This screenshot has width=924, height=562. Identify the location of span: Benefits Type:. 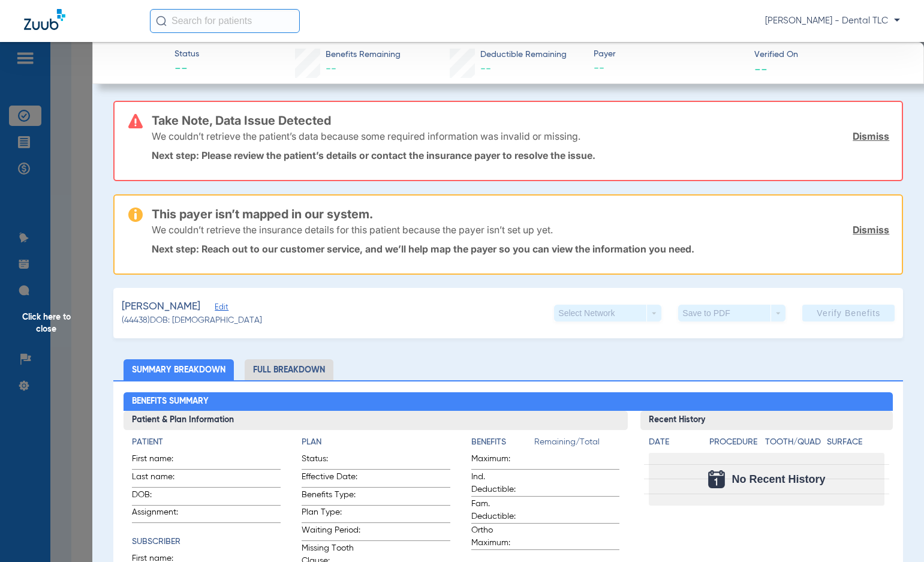
(331, 496).